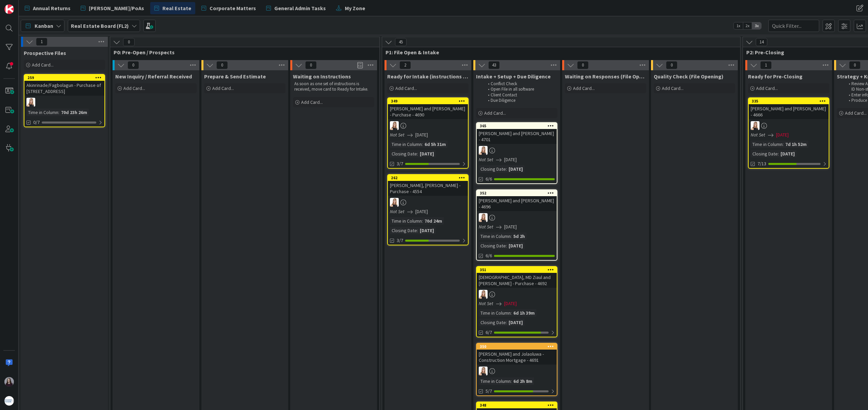  I want to click on div: 348, so click(518, 405).